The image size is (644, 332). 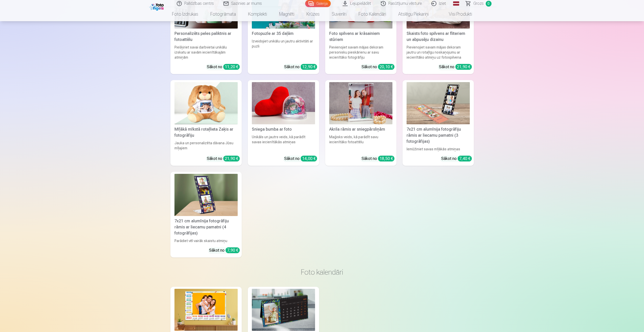 I want to click on div: 14,00 €, so click(x=309, y=158).